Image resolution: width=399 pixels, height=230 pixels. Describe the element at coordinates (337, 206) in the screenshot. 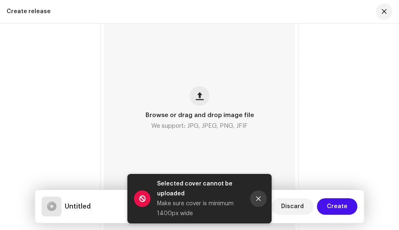

I see `span: Create` at that location.